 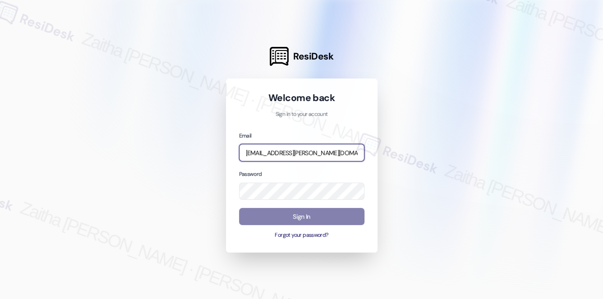 What do you see at coordinates (302, 98) in the screenshot?
I see `h1: Welcome back` at bounding box center [302, 98].